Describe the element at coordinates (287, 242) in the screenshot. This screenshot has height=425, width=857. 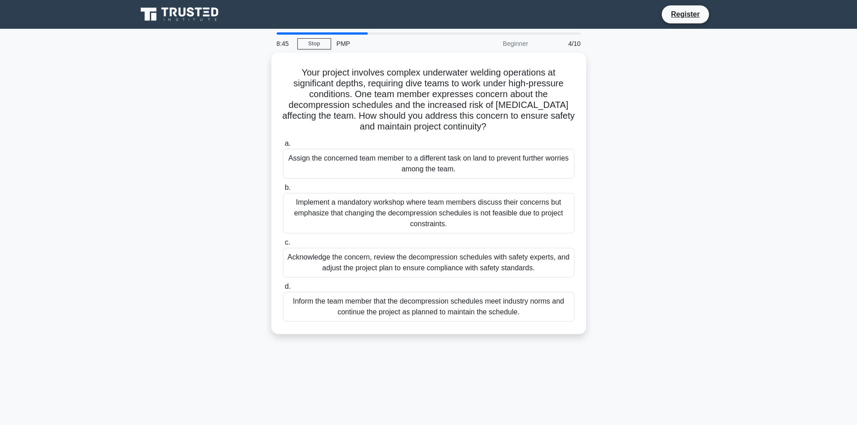
I see `span: c.` at that location.